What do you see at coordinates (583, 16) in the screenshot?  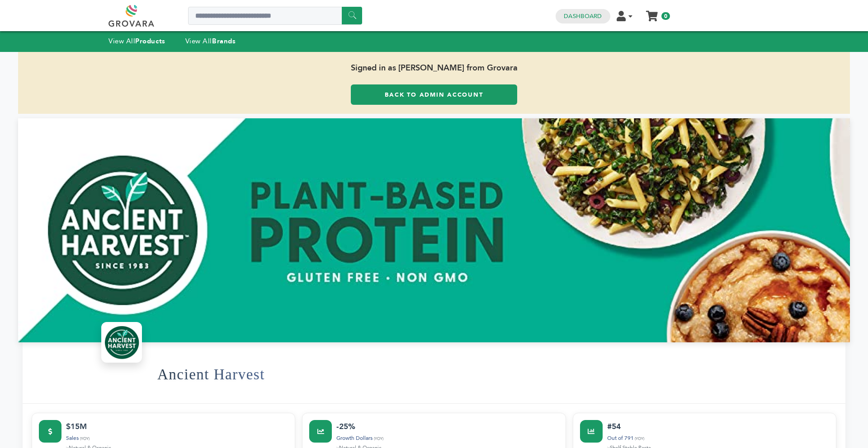 I see `a: Dashboard` at bounding box center [583, 16].